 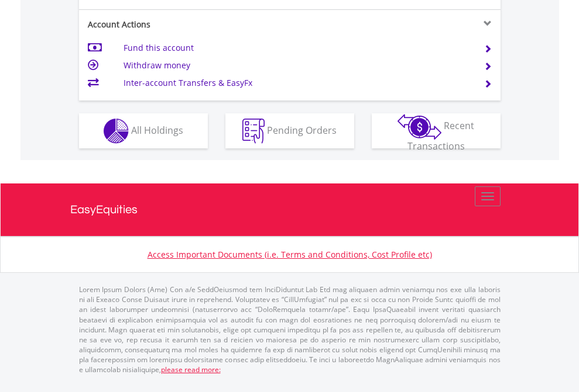 I want to click on span: All Holdings, so click(x=157, y=130).